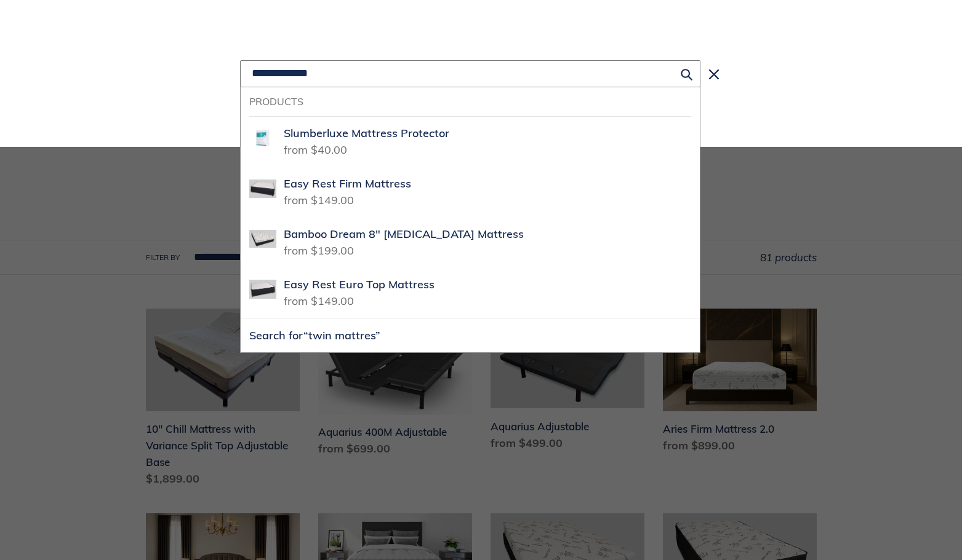 Image resolution: width=962 pixels, height=560 pixels. What do you see at coordinates (263, 139) in the screenshot?
I see `img: Slumberluxe-Mattress-Protector` at bounding box center [263, 139].